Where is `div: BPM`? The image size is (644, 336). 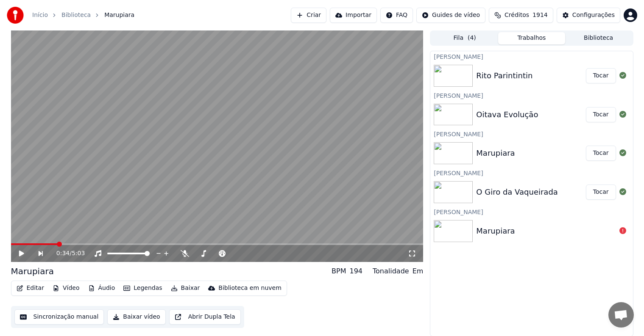
div: BPM is located at coordinates (339, 272).